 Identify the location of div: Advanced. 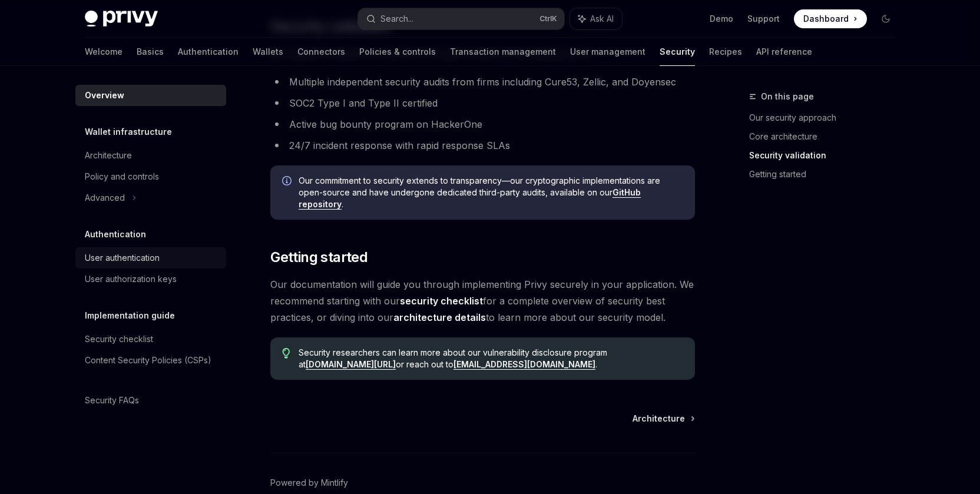
(105, 198).